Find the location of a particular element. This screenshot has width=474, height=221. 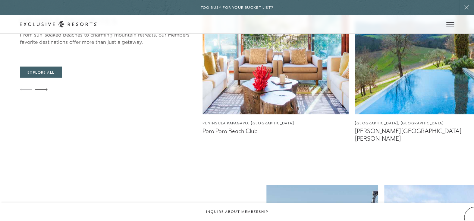

a: Explore All is located at coordinates (41, 72).